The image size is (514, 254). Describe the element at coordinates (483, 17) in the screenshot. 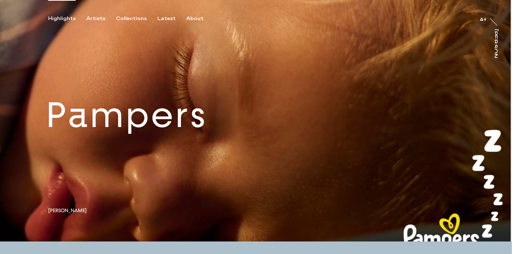

I see `a: At` at that location.